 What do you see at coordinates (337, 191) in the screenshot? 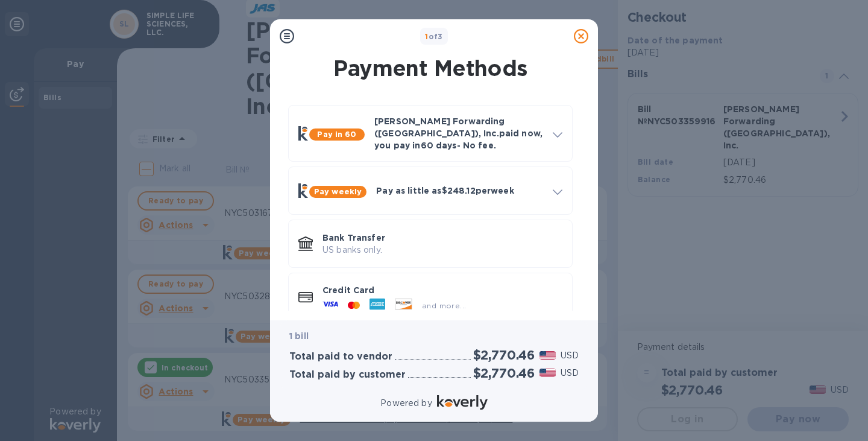
I see `b: Pay weekly` at bounding box center [337, 191].